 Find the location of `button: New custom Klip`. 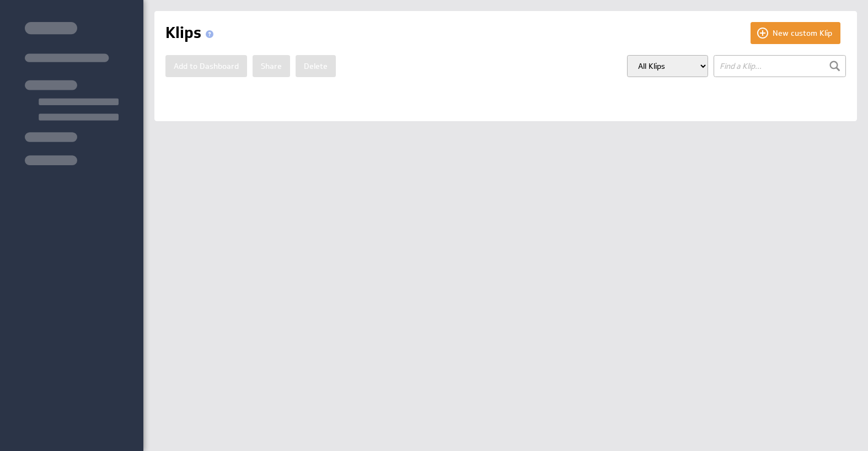

button: New custom Klip is located at coordinates (795, 33).